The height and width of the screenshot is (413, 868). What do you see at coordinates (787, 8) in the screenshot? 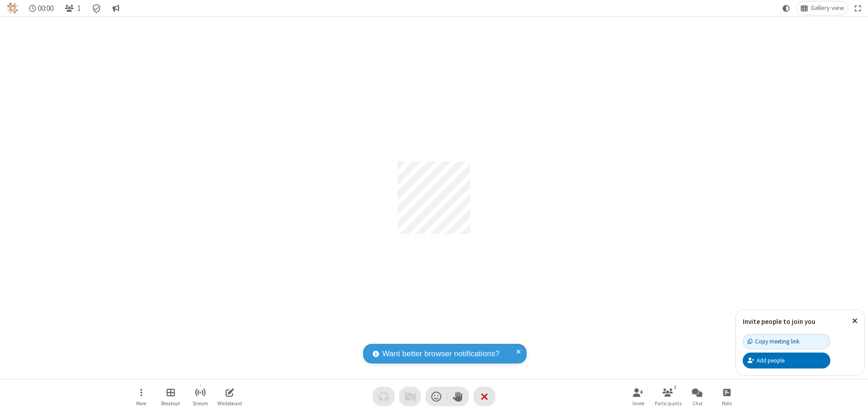
I see `button: Using system theme` at bounding box center [787, 8].